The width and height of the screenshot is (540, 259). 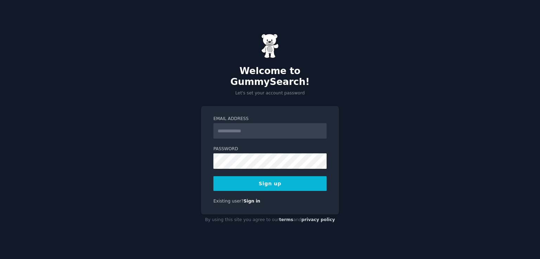 What do you see at coordinates (270, 184) in the screenshot?
I see `button: Sign up` at bounding box center [270, 184].